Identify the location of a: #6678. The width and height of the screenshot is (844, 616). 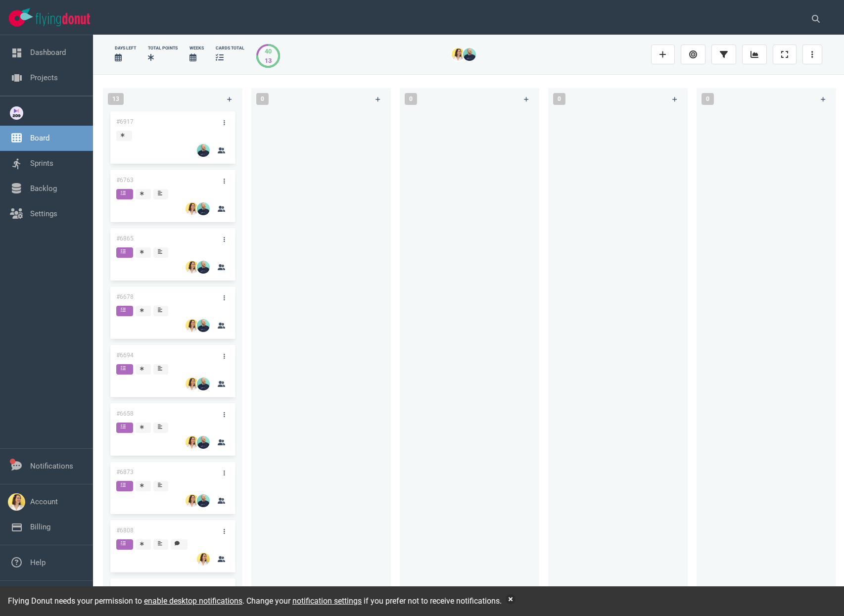
(125, 297).